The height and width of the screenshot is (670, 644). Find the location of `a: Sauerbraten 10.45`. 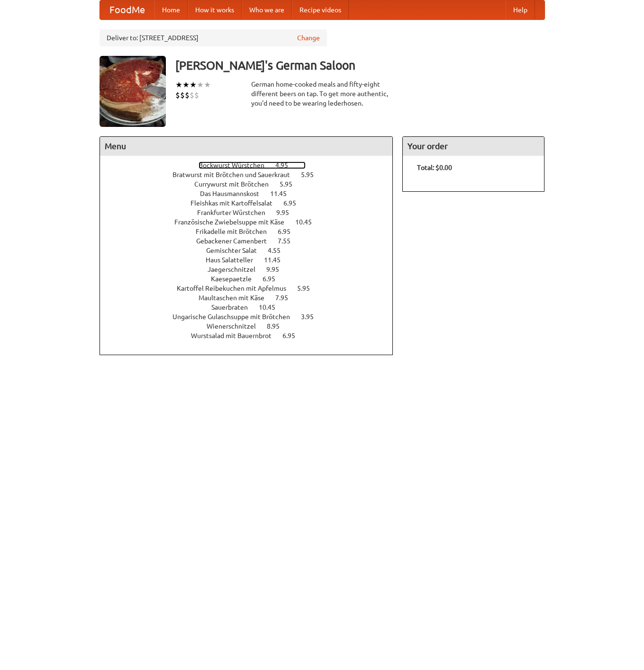

a: Sauerbraten 10.45 is located at coordinates (253, 307).